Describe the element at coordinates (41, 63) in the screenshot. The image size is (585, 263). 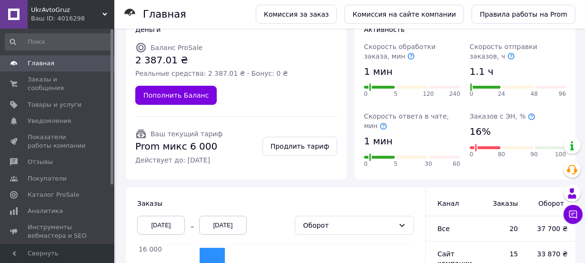
I see `span: Главная` at that location.